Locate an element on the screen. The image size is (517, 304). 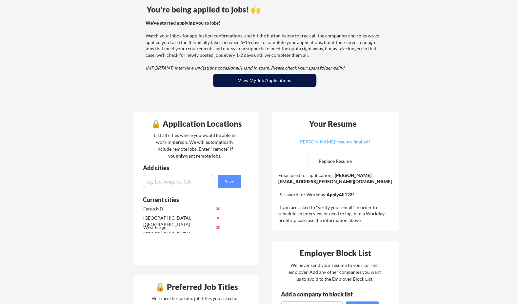
div: We never send your resume to your current employer. Add any other companies you want us to avoid ... is located at coordinates (335, 272).